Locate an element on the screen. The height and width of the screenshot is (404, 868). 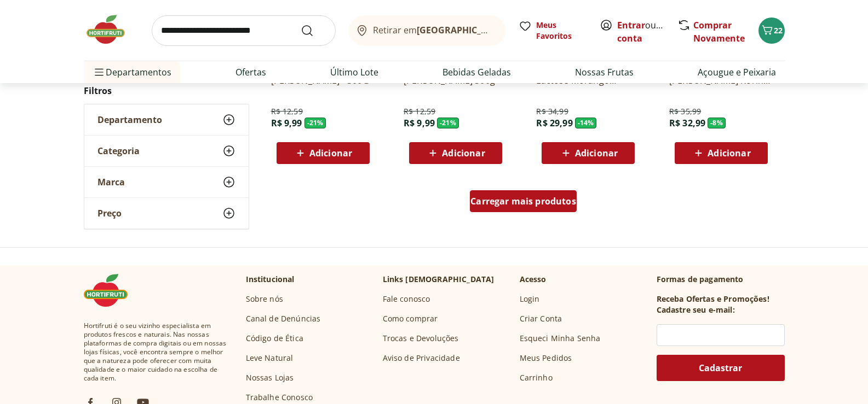
span: Marca is located at coordinates (111, 182).